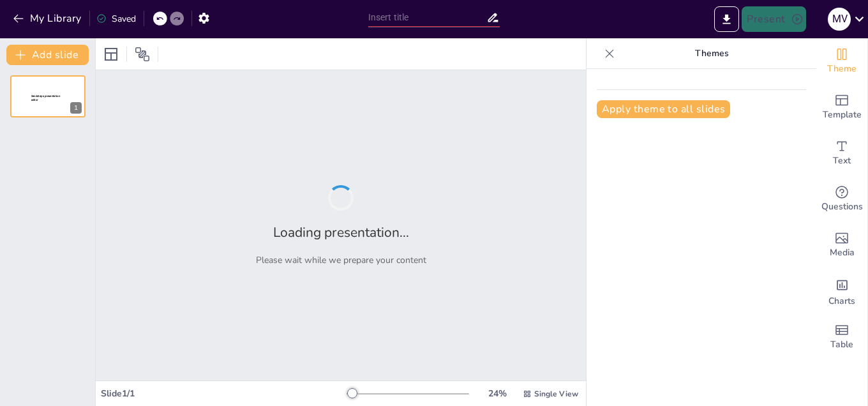 The height and width of the screenshot is (406, 868). I want to click on h2: Loading presentation..., so click(341, 233).